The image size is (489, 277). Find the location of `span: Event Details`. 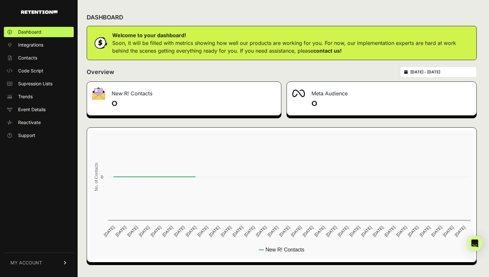

span: Event Details is located at coordinates (32, 110).